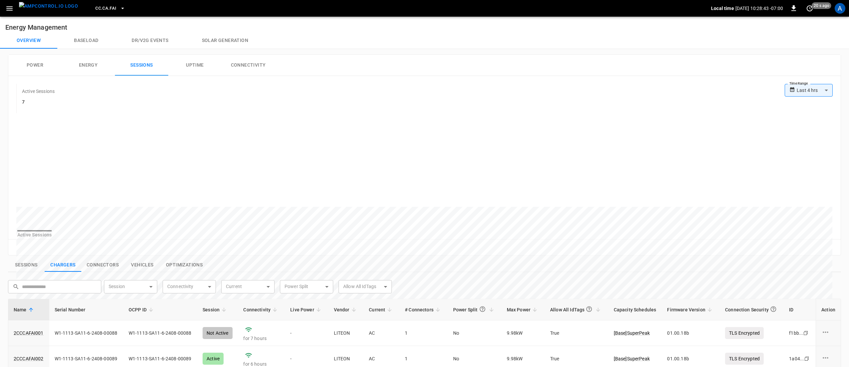 The image size is (849, 367). What do you see at coordinates (799, 84) in the screenshot?
I see `label: Time Range` at bounding box center [799, 84].